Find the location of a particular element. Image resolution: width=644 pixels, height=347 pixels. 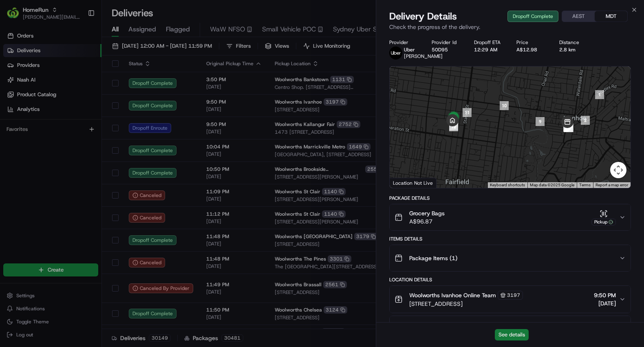

span: Grocery Bags is located at coordinates (427, 213).